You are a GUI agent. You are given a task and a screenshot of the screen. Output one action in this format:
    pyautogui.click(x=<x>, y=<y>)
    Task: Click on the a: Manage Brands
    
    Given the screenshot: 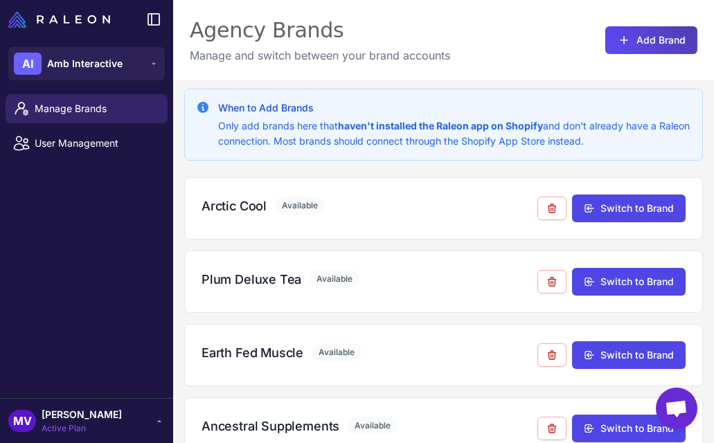 What is the action you would take?
    pyautogui.click(x=87, y=109)
    